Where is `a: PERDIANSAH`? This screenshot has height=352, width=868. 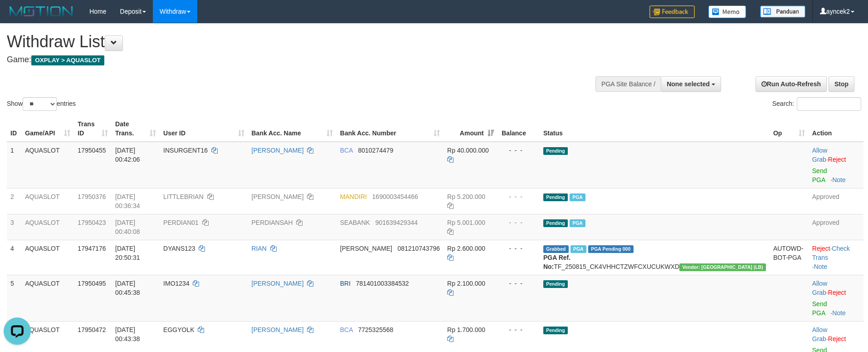
a: PERDIANSAH is located at coordinates (272, 222).